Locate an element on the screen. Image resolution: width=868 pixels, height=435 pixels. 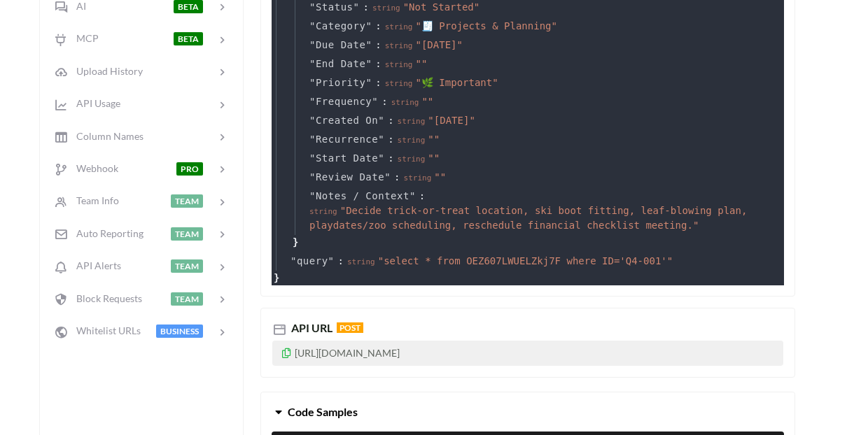
span: Notes / Context is located at coordinates (362, 196).